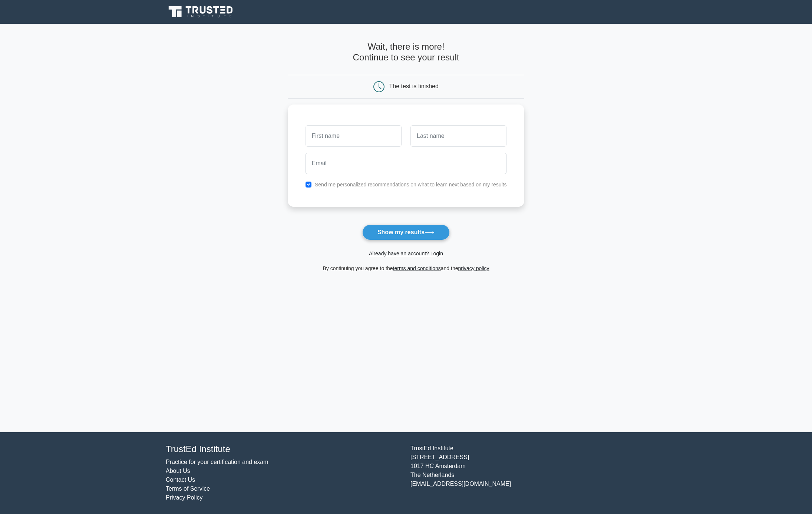 The height and width of the screenshot is (514, 812). I want to click on a: terms and conditions, so click(417, 269).